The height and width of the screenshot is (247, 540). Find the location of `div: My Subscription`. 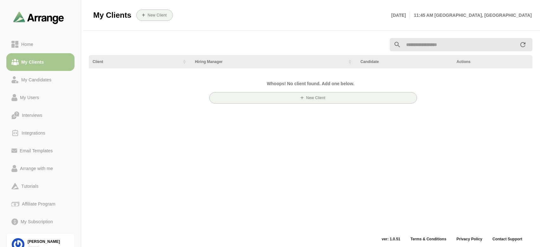

div: My Subscription is located at coordinates (37, 222).